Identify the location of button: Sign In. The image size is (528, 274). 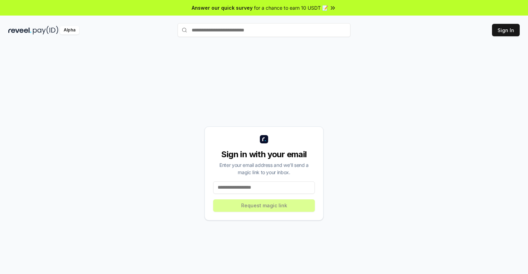
(506, 30).